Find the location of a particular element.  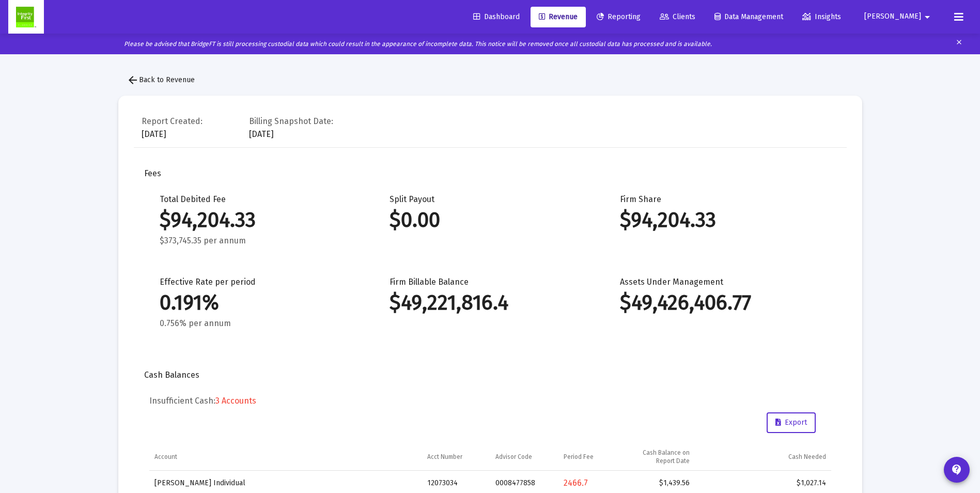

div: Cash Balances is located at coordinates (490, 375).